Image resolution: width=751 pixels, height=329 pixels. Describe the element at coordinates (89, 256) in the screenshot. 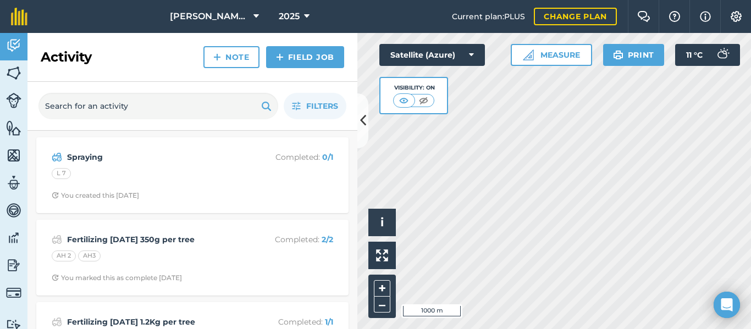

I see `div: AH3` at that location.